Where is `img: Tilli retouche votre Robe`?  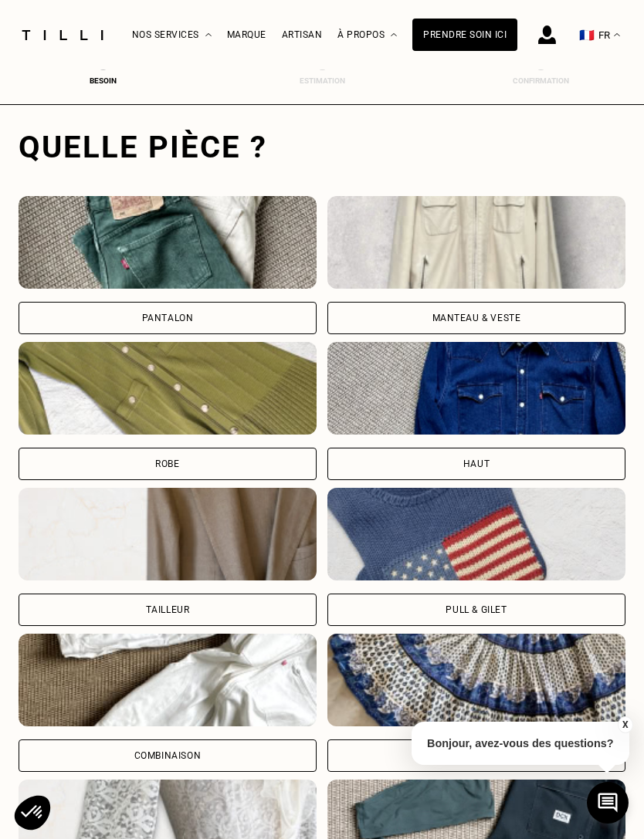 img: Tilli retouche votre Robe is located at coordinates (167, 388).